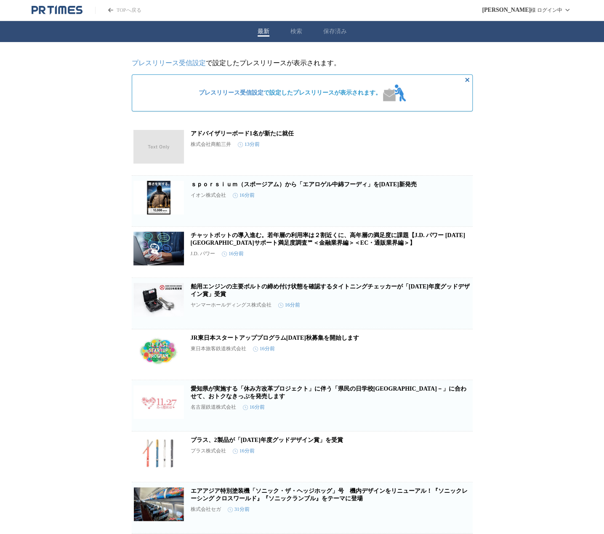 The height and width of the screenshot is (534, 604). Describe the element at coordinates (302, 63) in the screenshot. I see `p: で設定したプレスリリースが表示されます。` at that location.